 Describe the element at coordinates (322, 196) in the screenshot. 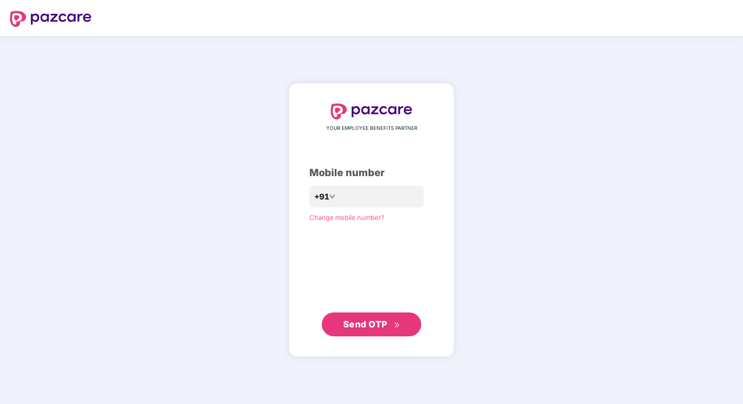

I see `span: +91` at that location.